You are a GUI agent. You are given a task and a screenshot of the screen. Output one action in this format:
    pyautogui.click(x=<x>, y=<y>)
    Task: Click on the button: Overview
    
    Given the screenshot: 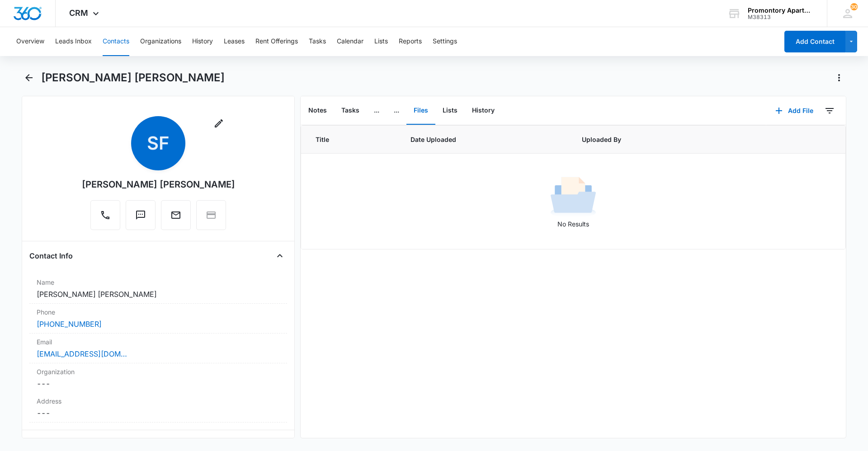 What is the action you would take?
    pyautogui.click(x=31, y=41)
    